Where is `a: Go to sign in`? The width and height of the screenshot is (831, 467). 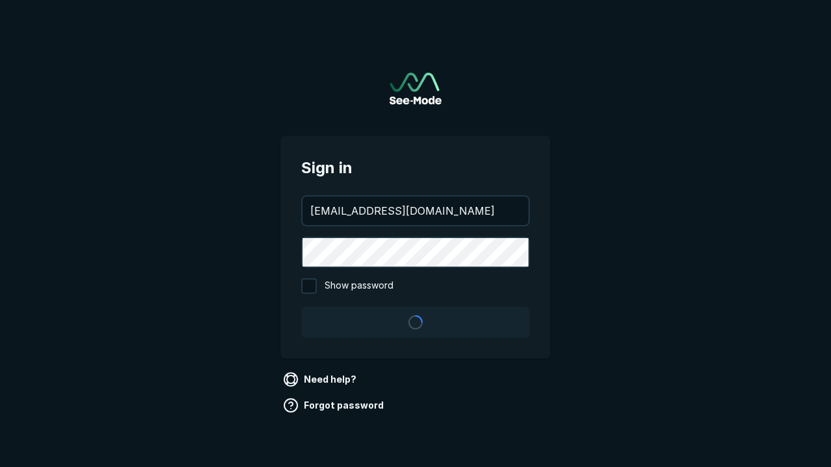 a: Go to sign in is located at coordinates (415, 88).